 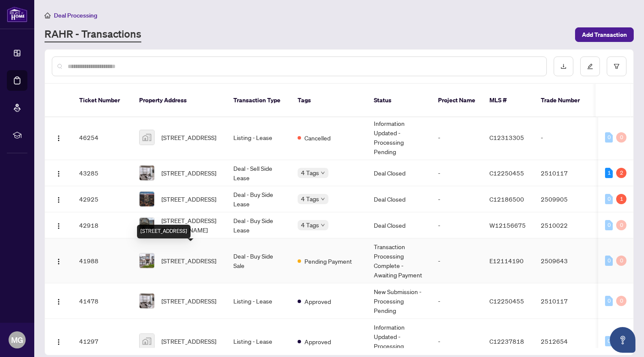 What do you see at coordinates (507, 341) in the screenshot?
I see `span: C12237818` at bounding box center [507, 341].